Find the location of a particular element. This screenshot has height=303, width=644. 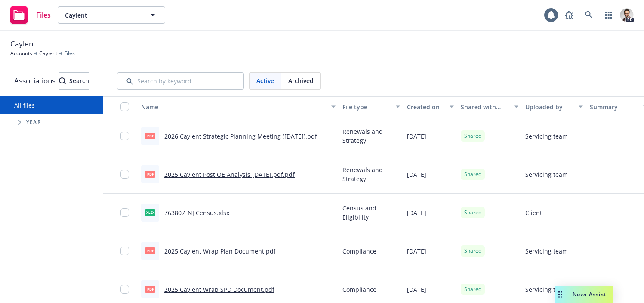

button: Uploaded by is located at coordinates (554, 107).